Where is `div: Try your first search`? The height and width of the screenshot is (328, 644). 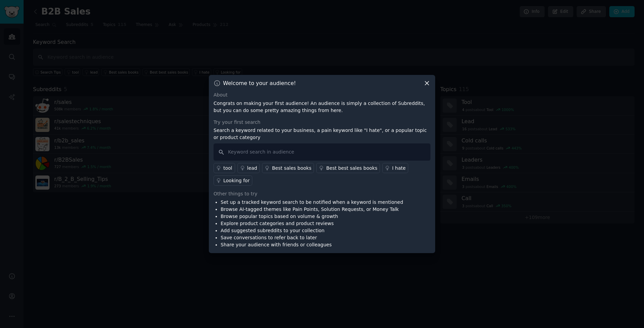 div: Try your first search is located at coordinates (322, 122).